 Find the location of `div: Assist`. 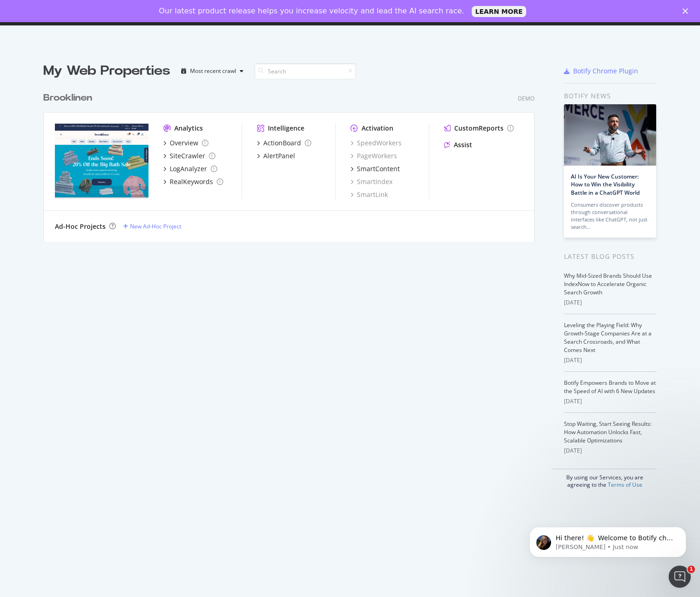

div: Assist is located at coordinates (463, 145).